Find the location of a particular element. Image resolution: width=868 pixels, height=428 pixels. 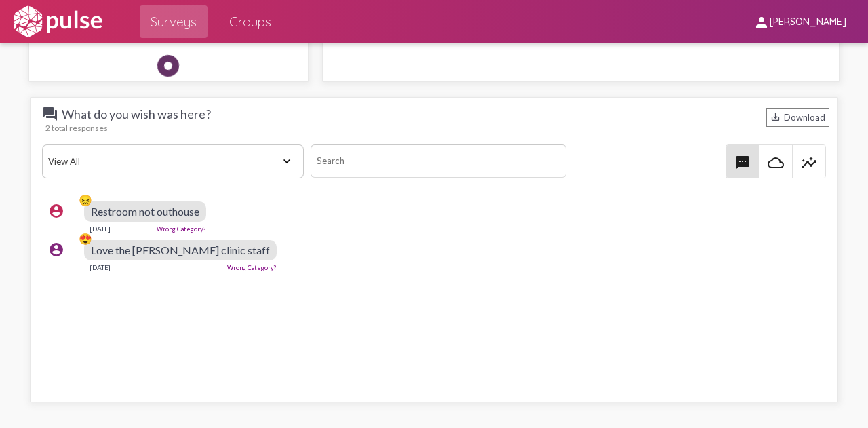

mat-icon: Download is located at coordinates (775, 117).